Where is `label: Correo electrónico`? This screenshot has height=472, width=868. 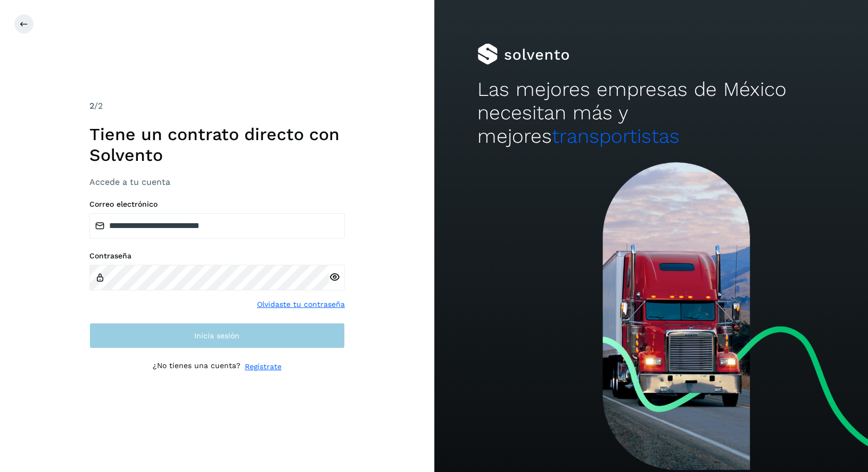 label: Correo electrónico is located at coordinates (217, 204).